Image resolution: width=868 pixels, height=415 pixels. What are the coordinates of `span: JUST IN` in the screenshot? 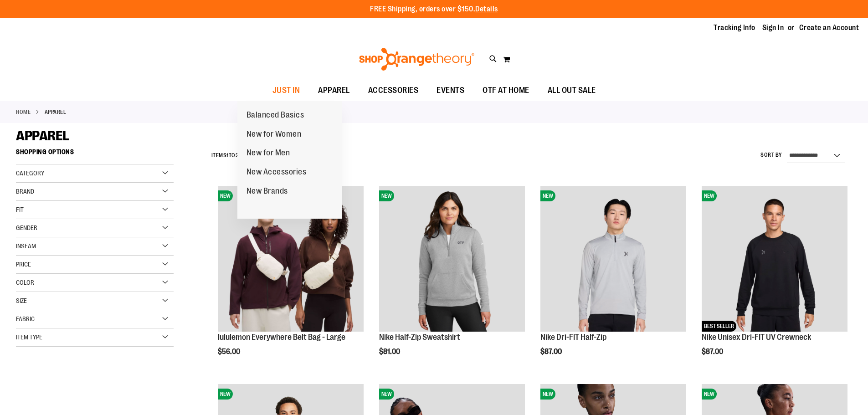 It's located at (286, 90).